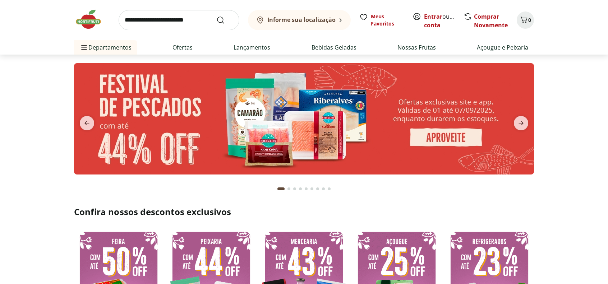 The width and height of the screenshot is (608, 284). Describe the element at coordinates (416, 47) in the screenshot. I see `a: Nossas Frutas` at that location.